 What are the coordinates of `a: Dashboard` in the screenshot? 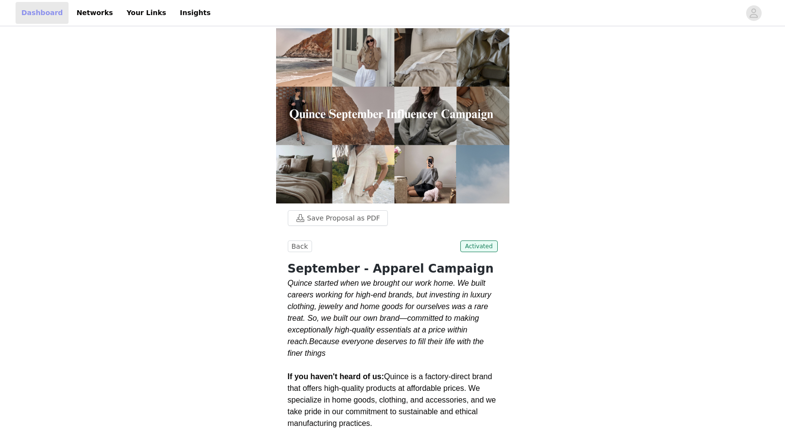 It's located at (42, 13).